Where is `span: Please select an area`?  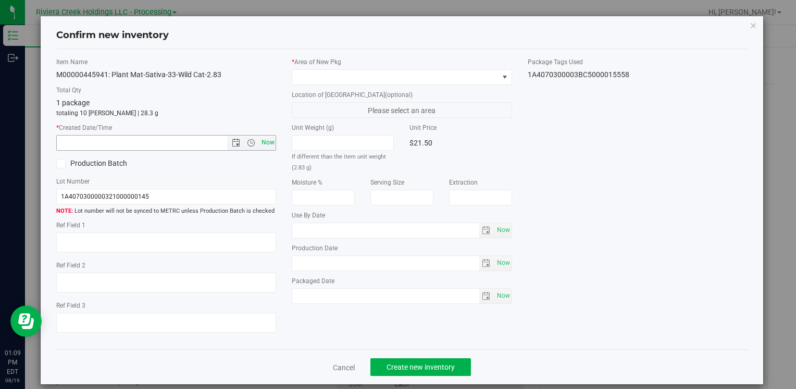
span: Please select an area is located at coordinates (402, 110).